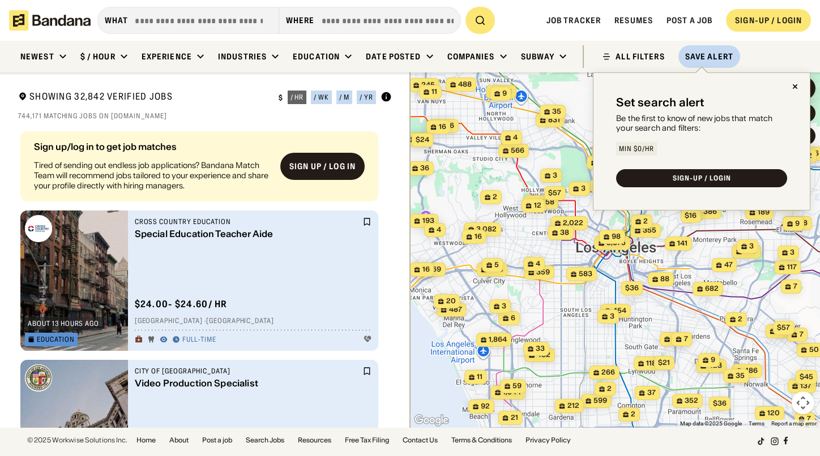 This screenshot has height=456, width=820. Describe the element at coordinates (247, 383) in the screenshot. I see `div: Video Production Specialist` at that location.